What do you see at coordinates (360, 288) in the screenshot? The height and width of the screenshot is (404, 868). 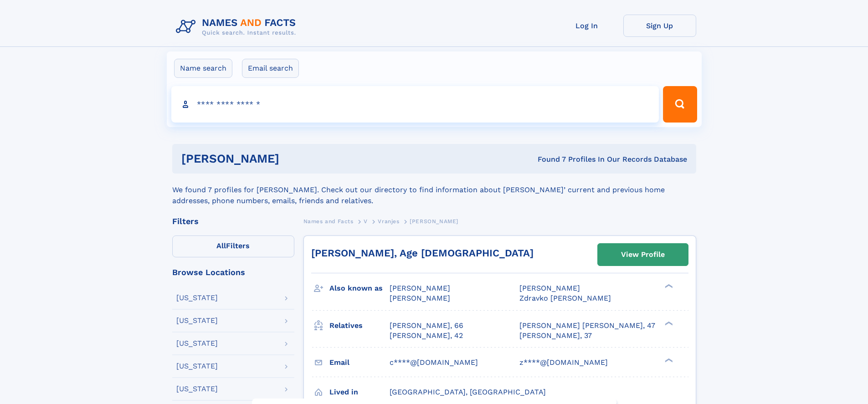 I see `h3: Also known as` at bounding box center [360, 288].